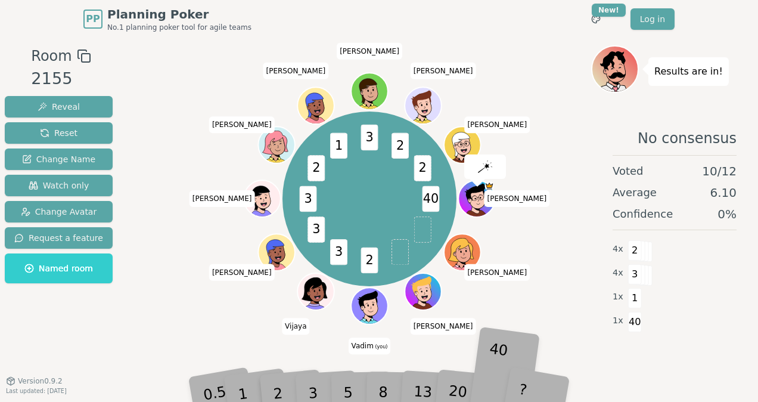 The image size is (758, 402). I want to click on button: Reset, so click(58, 133).